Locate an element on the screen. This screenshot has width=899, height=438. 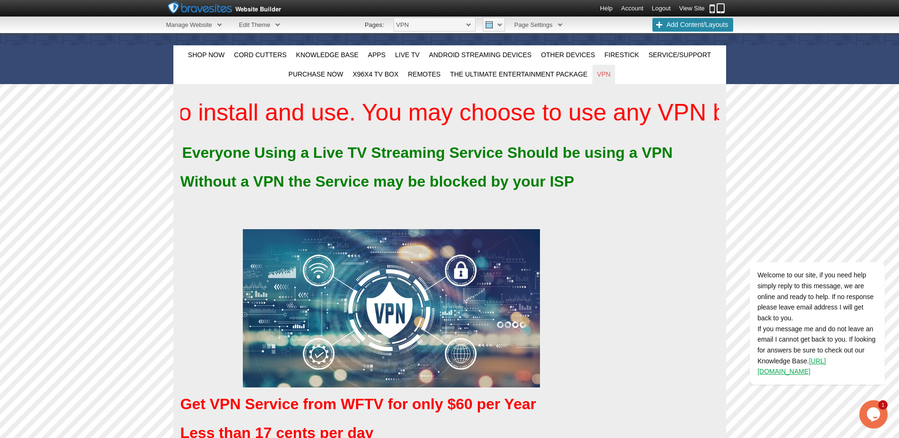
a: Remotes is located at coordinates (424, 74).